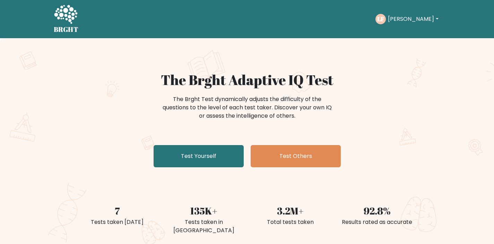  I want to click on div: 92.8%, so click(377, 210).